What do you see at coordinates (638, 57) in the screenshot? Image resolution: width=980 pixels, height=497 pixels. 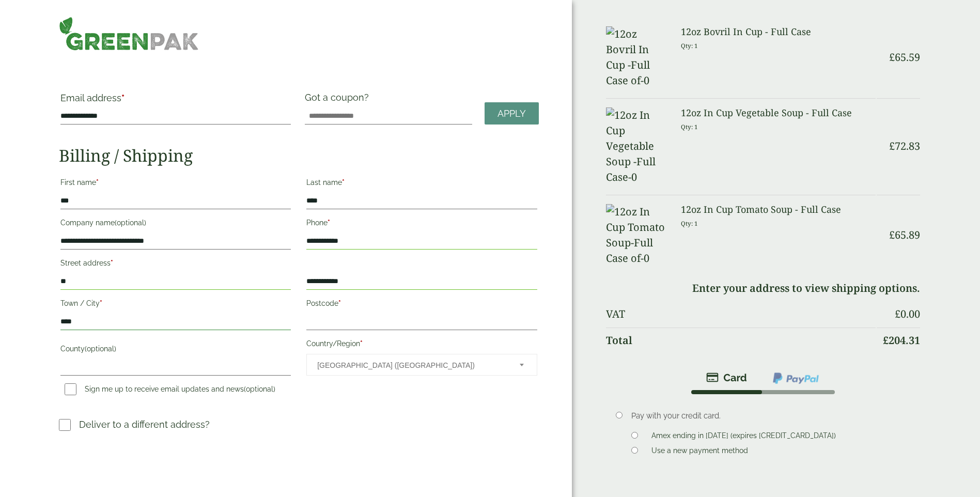 I see `img: 12oz Bovril In Cup -Full Case of-0` at bounding box center [638, 57].